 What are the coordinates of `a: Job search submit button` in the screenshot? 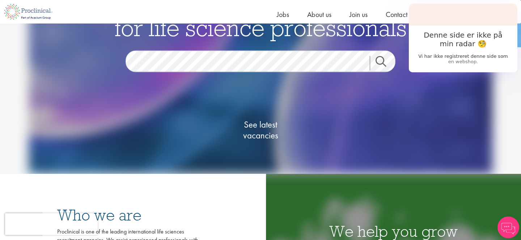 It's located at (386, 63).